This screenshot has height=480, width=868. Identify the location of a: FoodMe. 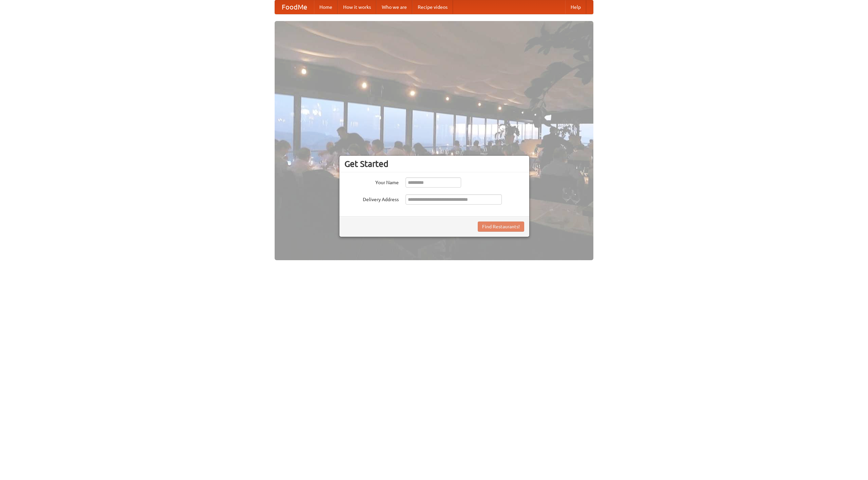
(294, 7).